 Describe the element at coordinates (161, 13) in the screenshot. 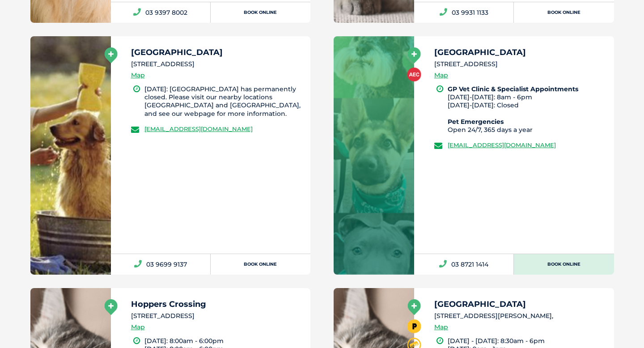

I see `a: 03 9397 8002` at that location.